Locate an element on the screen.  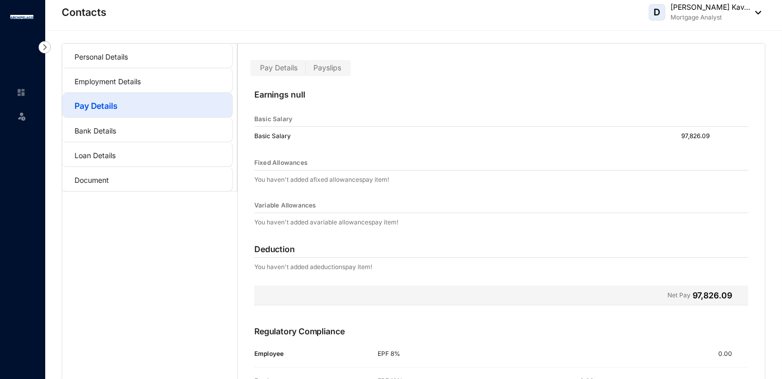
img: logo is located at coordinates (22, 17).